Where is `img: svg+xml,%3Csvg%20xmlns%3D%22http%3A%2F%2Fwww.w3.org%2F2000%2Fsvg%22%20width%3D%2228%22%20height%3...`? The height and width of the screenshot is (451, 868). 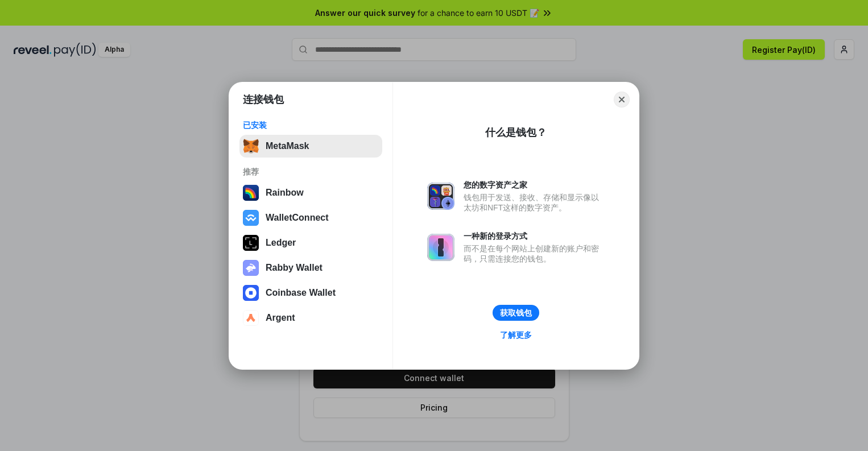 img: svg+xml,%3Csvg%20xmlns%3D%22http%3A%2F%2Fwww.w3.org%2F2000%2Fsvg%22%20width%3D%2228%22%20height%3... is located at coordinates (251, 243).